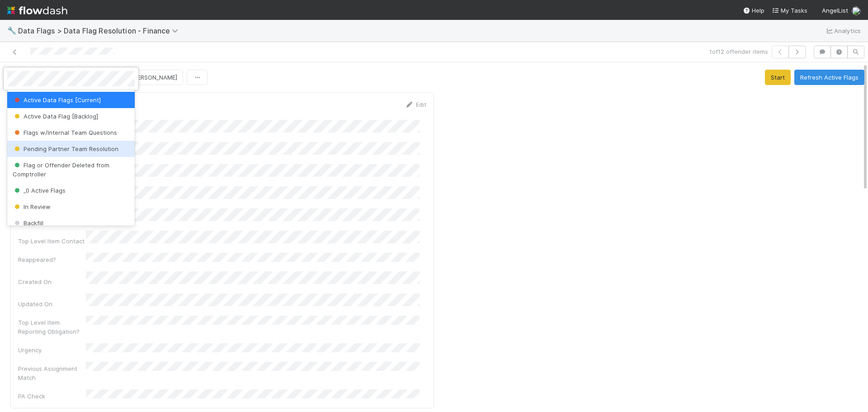  What do you see at coordinates (61, 169) in the screenshot?
I see `span: Flag or Offender Deleted from Comptroller` at bounding box center [61, 169].